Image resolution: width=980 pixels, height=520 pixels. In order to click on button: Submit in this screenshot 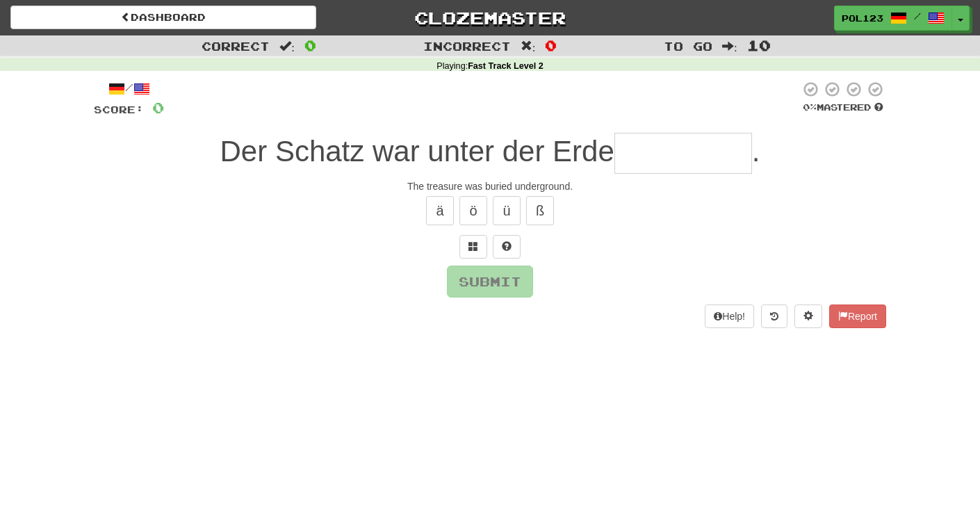, I will do `click(490, 282)`.